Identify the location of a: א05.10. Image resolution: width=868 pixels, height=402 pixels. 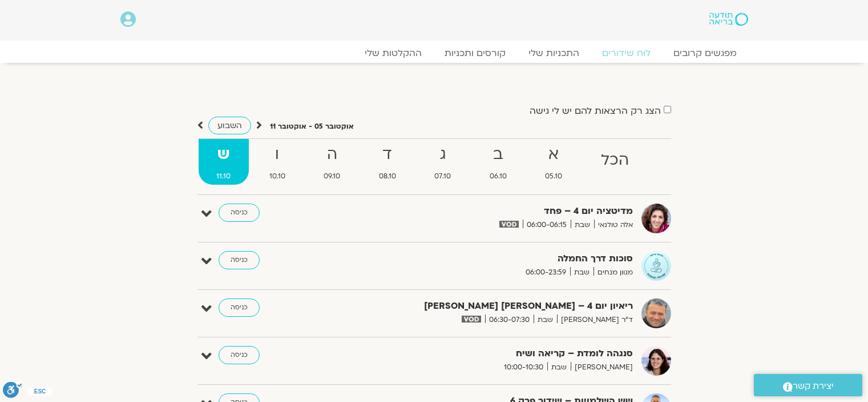
(554, 161).